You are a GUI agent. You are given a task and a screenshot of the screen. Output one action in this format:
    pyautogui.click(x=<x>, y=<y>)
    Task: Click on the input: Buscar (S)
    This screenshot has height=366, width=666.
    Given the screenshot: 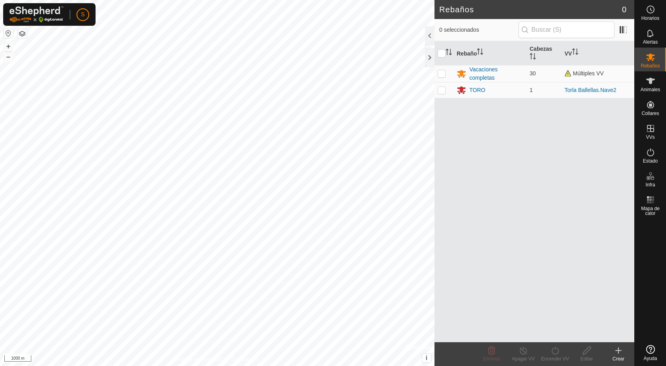 What is the action you would take?
    pyautogui.click(x=567, y=30)
    